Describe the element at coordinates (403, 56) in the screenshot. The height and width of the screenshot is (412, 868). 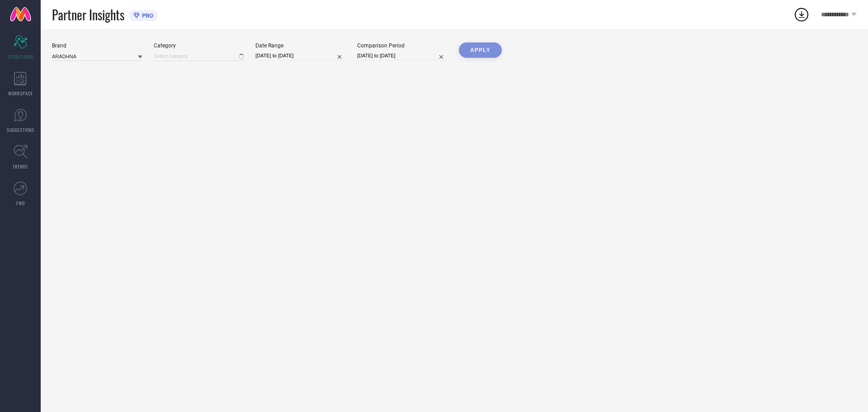
I see `input: Select comparison period` at that location.